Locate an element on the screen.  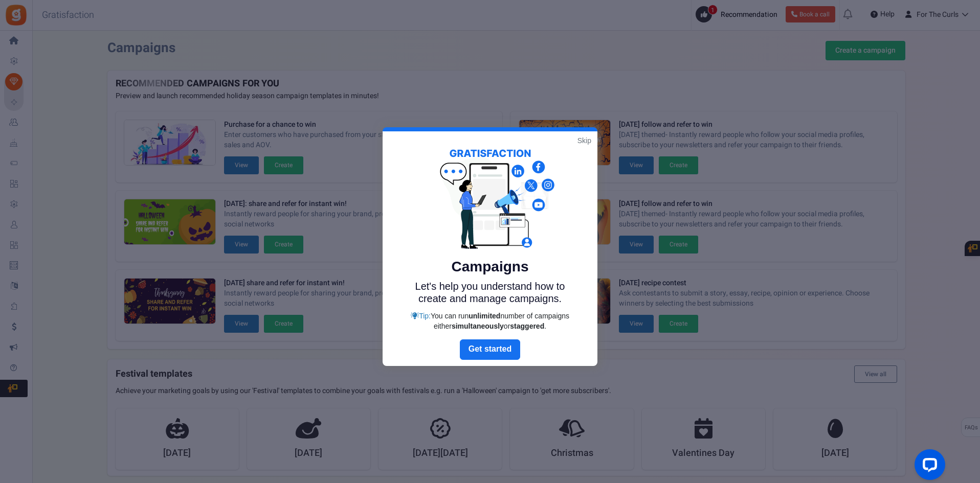
a: Skip is located at coordinates (584, 140).